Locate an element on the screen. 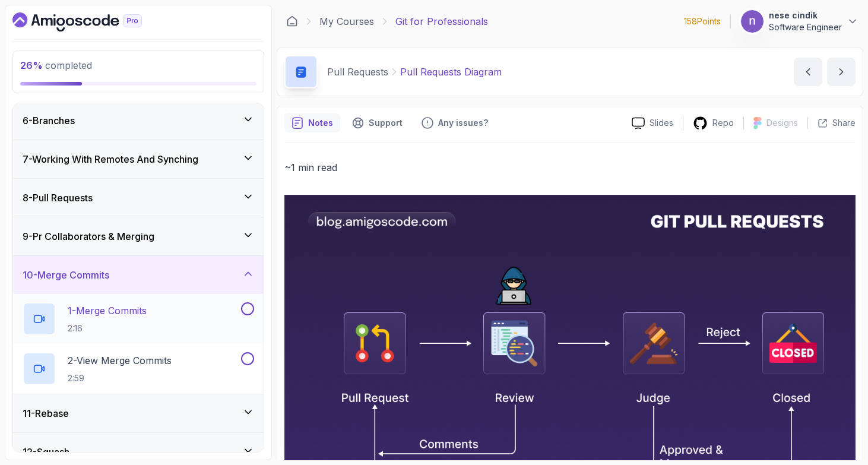 Image resolution: width=868 pixels, height=465 pixels. p: Software Engineer is located at coordinates (805, 27).